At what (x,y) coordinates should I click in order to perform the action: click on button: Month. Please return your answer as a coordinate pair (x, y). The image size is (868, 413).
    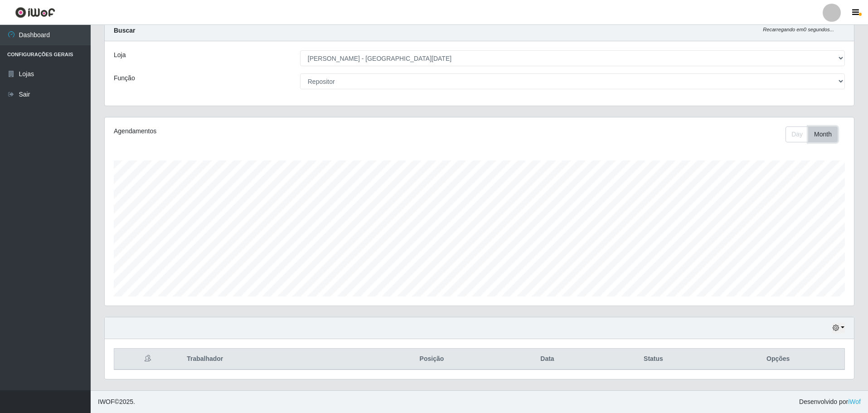
    Looking at the image, I should click on (823, 134).